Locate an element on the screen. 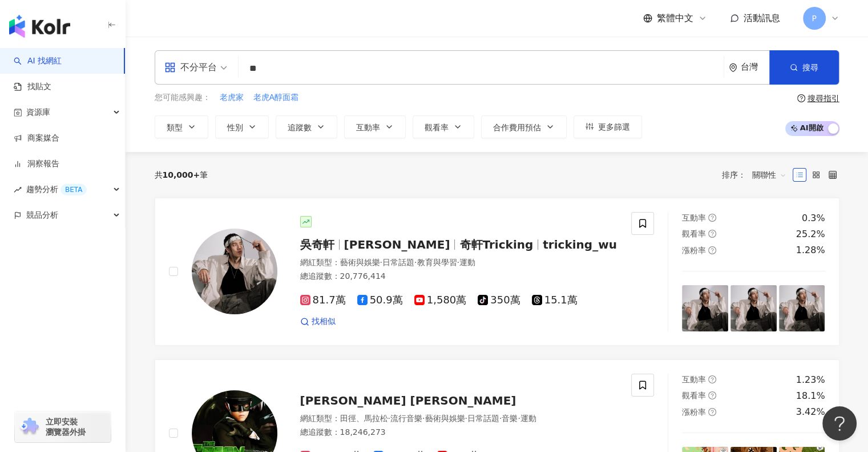  a: 找相似 is located at coordinates (318, 321).